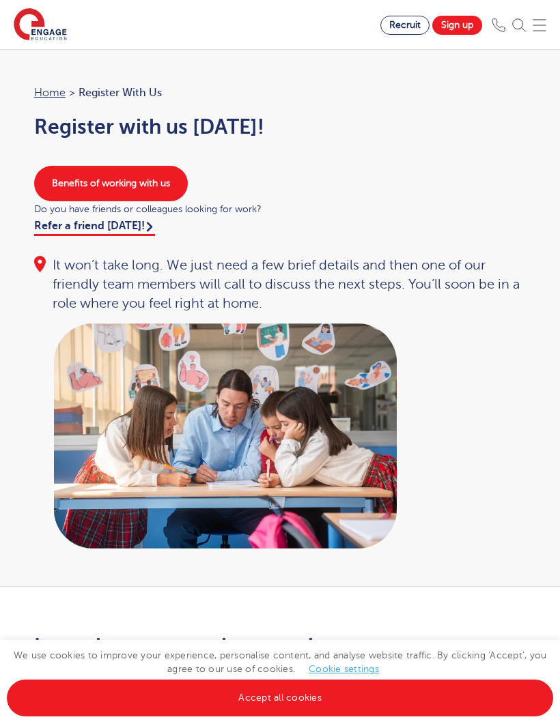  Describe the element at coordinates (404, 25) in the screenshot. I see `a: Recruit` at that location.